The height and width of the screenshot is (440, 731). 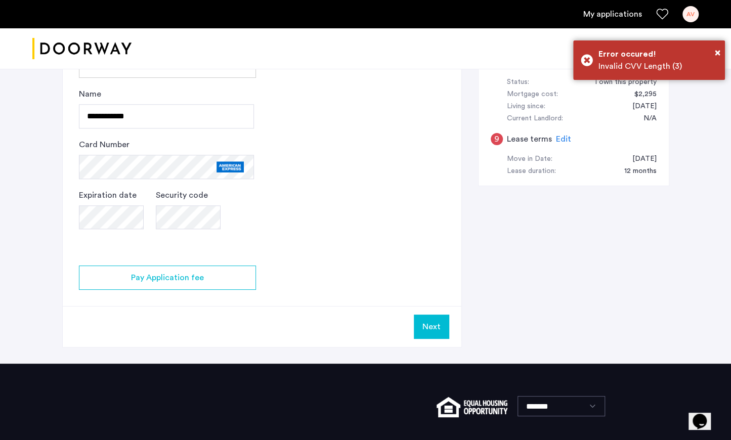 I want to click on div: 09/01/2025, so click(x=640, y=159).